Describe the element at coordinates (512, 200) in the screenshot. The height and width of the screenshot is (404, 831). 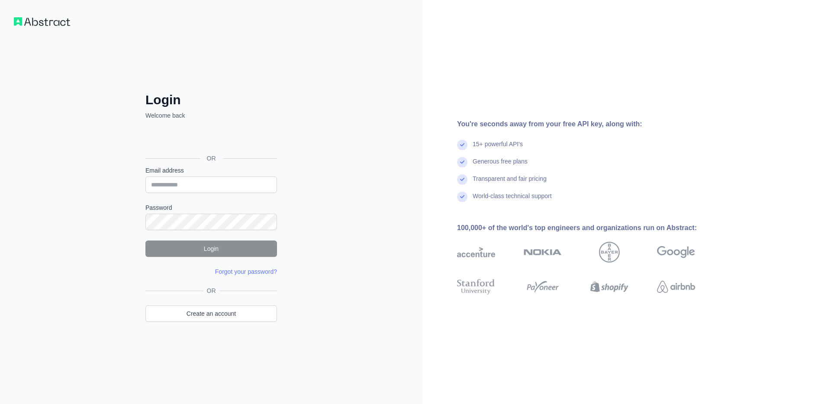
I see `div: World-class technical support` at that location.